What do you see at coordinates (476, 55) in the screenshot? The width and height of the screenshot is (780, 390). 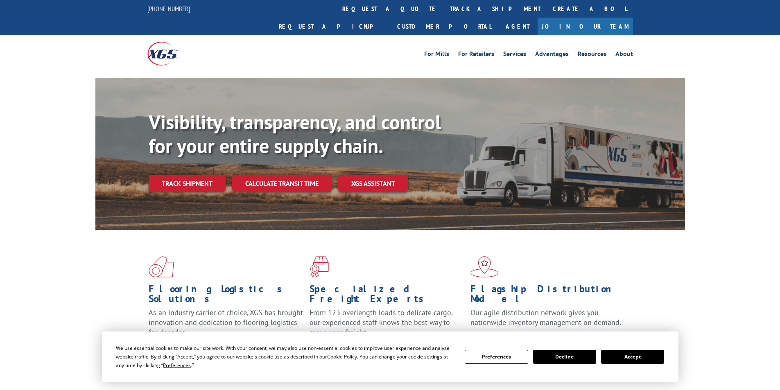 I see `a: For Retailers` at bounding box center [476, 55].